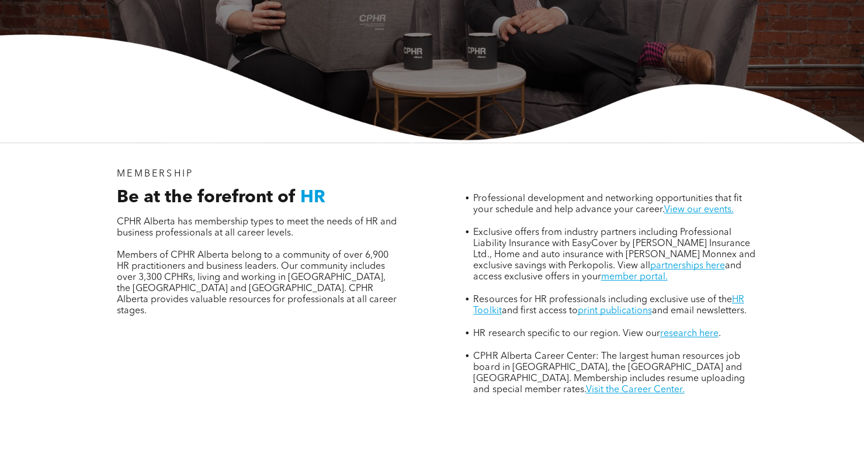  I want to click on span: and email newsletters., so click(698, 311).